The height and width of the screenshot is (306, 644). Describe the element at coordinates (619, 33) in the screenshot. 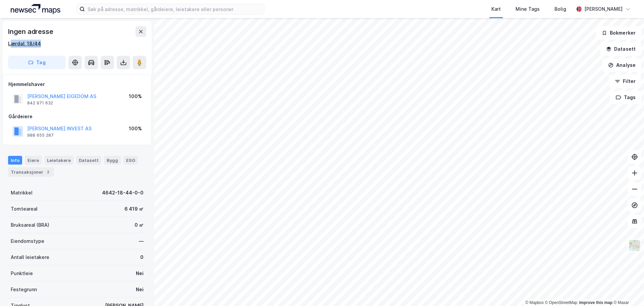

I see `button: Bokmerker` at that location.